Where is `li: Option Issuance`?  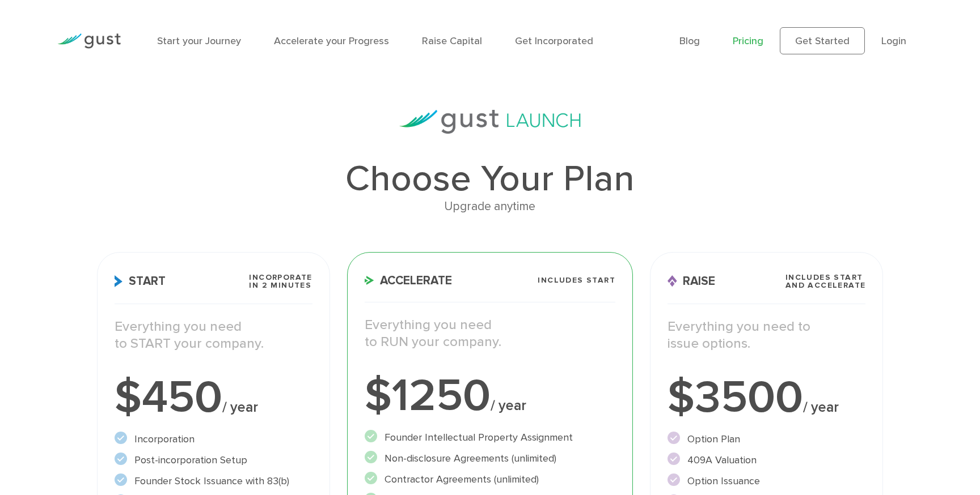 li: Option Issuance is located at coordinates (767, 481).